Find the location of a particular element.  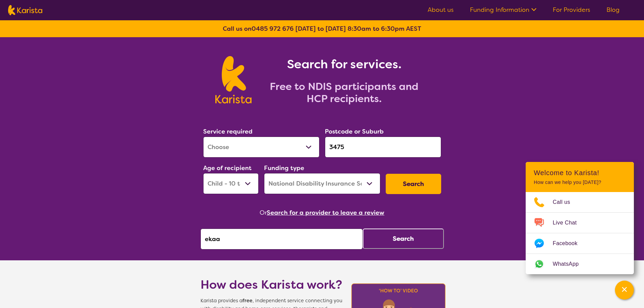

label: Postcode or Suburb is located at coordinates (354, 131).